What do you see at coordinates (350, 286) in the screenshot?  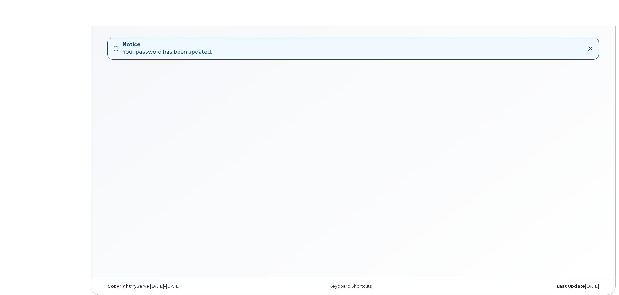 I see `a: Keyboard Shortcuts` at bounding box center [350, 286].